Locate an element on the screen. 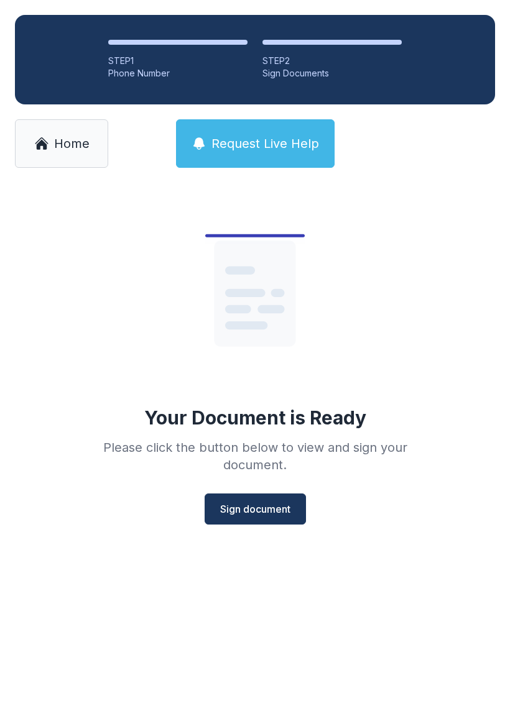 The image size is (510, 706). span: Request Live Help is located at coordinates (265, 144).